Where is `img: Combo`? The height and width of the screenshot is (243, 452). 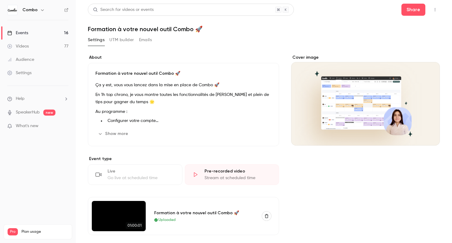
img: Combo is located at coordinates (12, 10).